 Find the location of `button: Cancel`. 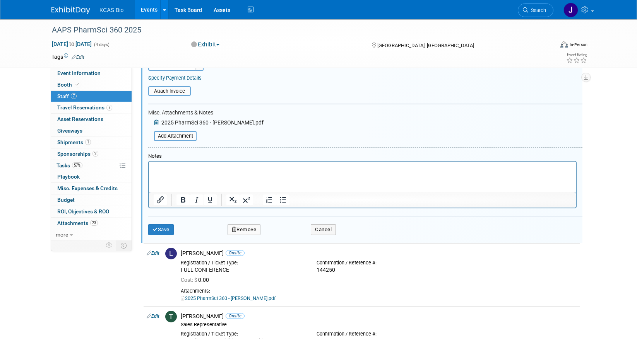

button: Cancel is located at coordinates (323, 230).